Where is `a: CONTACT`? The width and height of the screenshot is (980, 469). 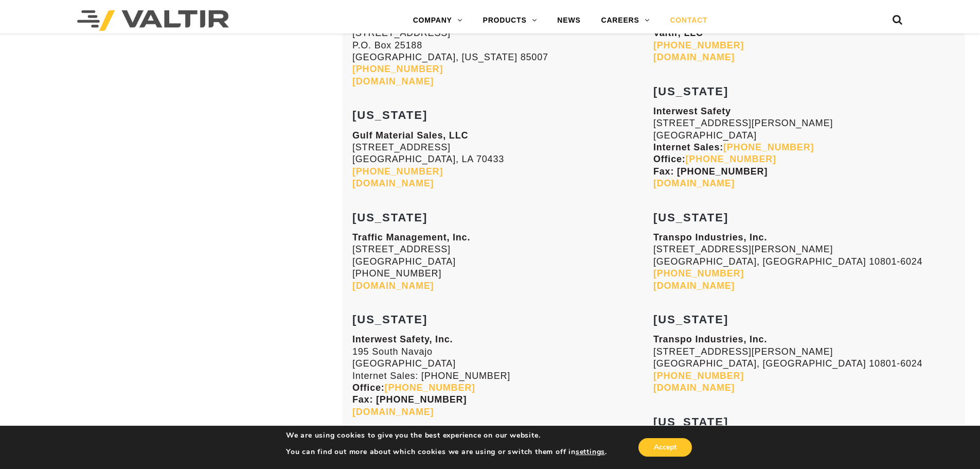
a: CONTACT is located at coordinates (689, 20).